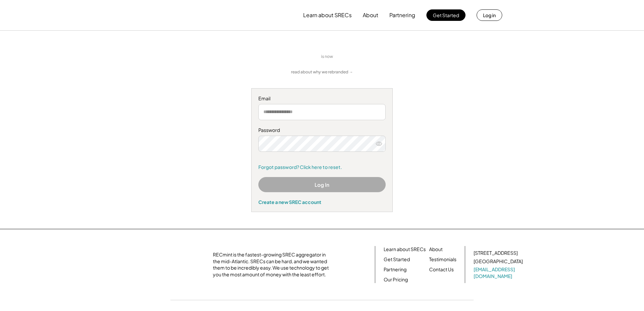 The image size is (644, 311). What do you see at coordinates (322, 184) in the screenshot?
I see `button: Log In` at bounding box center [322, 184].